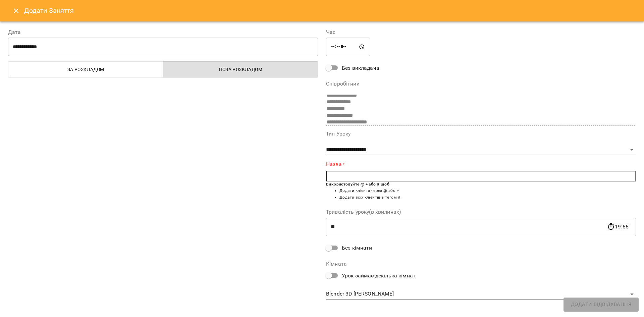 Image resolution: width=644 pixels, height=317 pixels. I want to click on span: Урок займає декілька кімнат, so click(379, 275).